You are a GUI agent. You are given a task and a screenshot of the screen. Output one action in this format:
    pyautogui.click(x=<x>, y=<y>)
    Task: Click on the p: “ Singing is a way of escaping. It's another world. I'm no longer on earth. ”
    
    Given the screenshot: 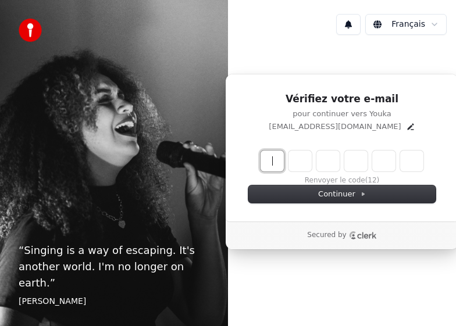 What is the action you would take?
    pyautogui.click(x=114, y=267)
    